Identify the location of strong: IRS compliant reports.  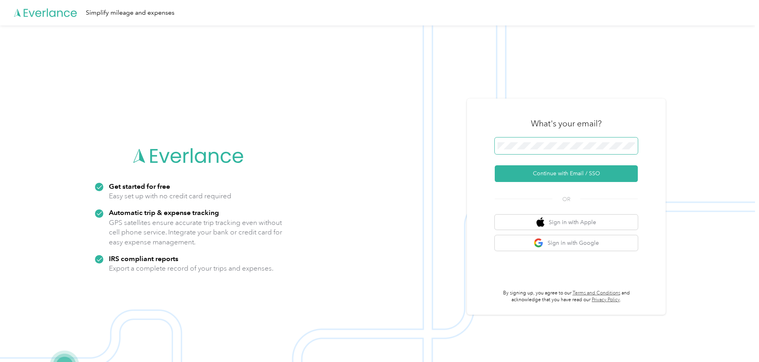
(143, 258).